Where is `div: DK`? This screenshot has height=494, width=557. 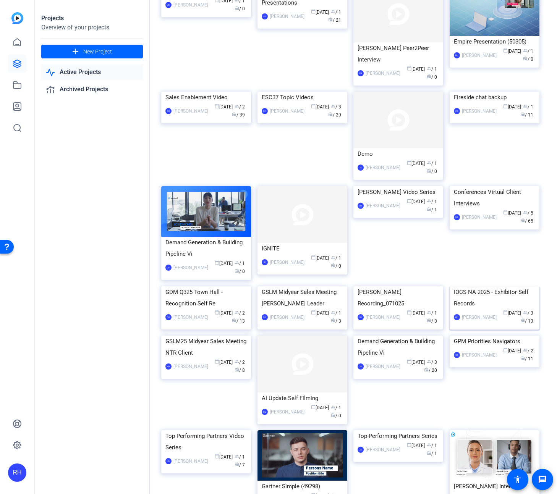
div: DK is located at coordinates (265, 318).